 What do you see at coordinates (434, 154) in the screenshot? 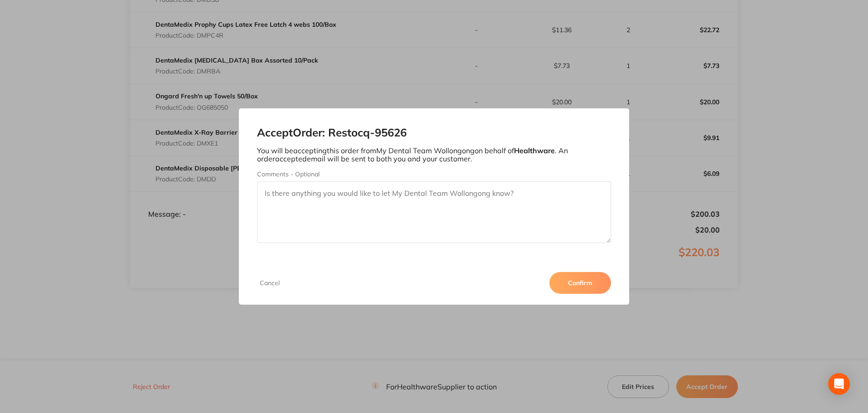
I see `p: You will be accepting this order from My Dental Team Wollongong on behalf of . An order accepted ...` at bounding box center [434, 154].